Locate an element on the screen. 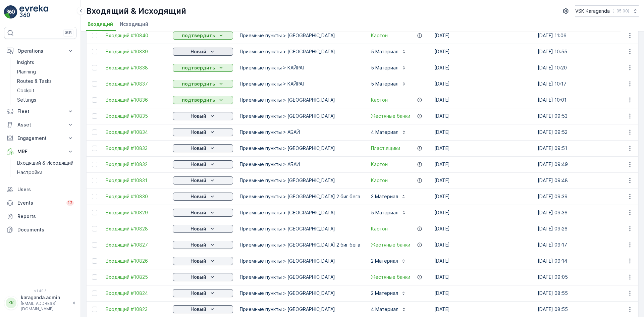  p: MRF is located at coordinates (40, 152).